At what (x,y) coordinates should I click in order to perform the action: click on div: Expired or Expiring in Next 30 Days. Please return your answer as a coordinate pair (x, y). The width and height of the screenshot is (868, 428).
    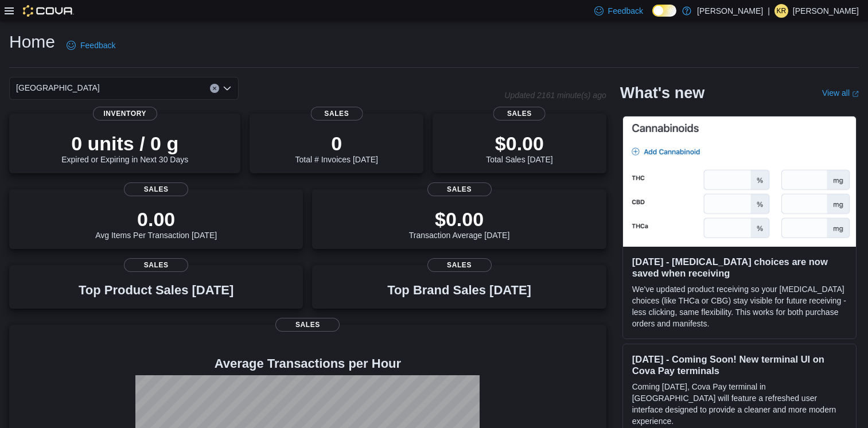
    Looking at the image, I should click on (124, 148).